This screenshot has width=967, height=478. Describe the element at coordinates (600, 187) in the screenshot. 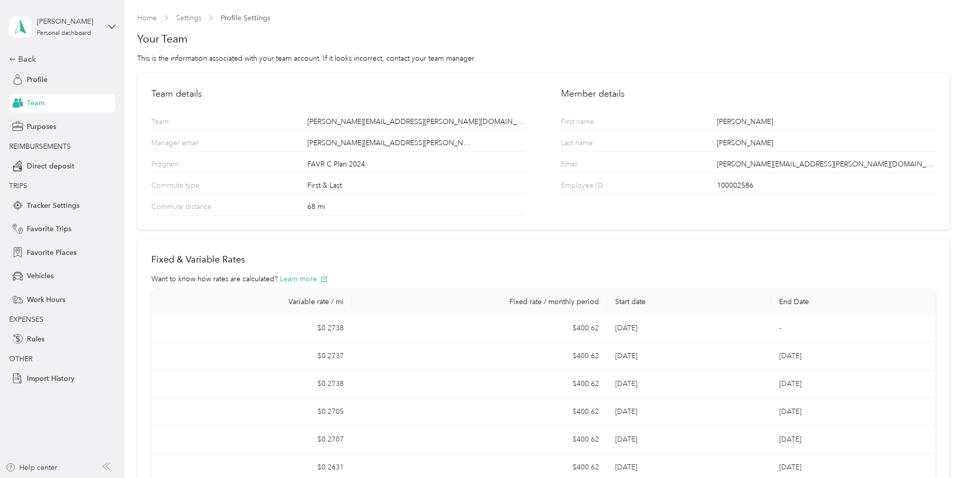

I see `p: Employee ID` at that location.